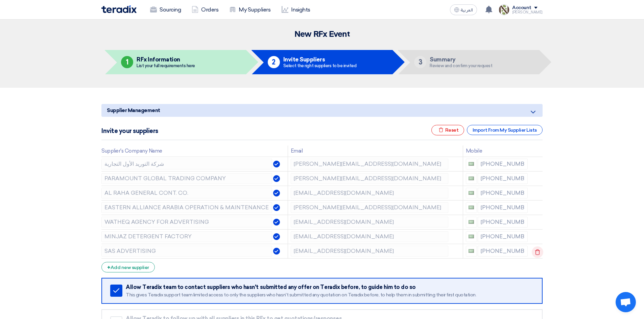  What do you see at coordinates (128, 267) in the screenshot?
I see `div: Add new supplier` at bounding box center [128, 267].